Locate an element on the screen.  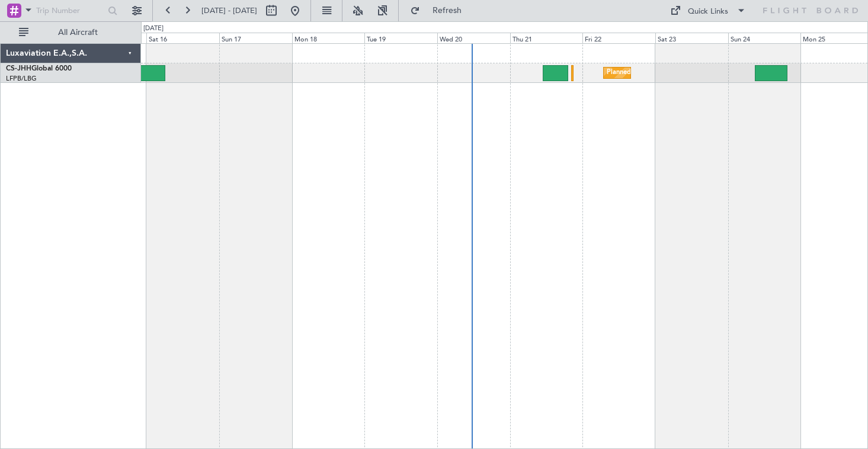
div: Wed 20 is located at coordinates (473, 38).